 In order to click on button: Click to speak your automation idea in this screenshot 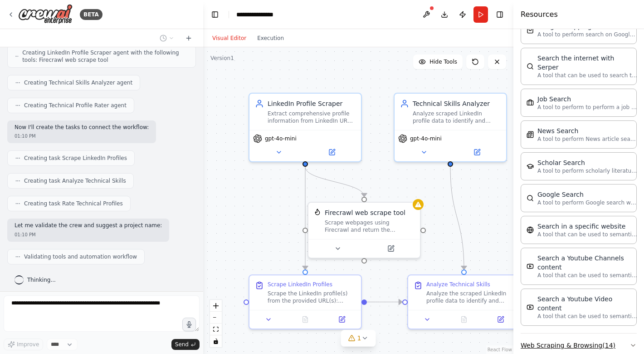, I will do `click(189, 324)`.